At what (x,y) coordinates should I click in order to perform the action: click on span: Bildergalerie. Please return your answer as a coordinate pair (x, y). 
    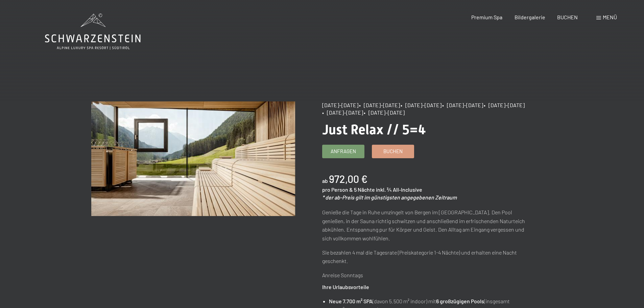
    Looking at the image, I should click on (530, 17).